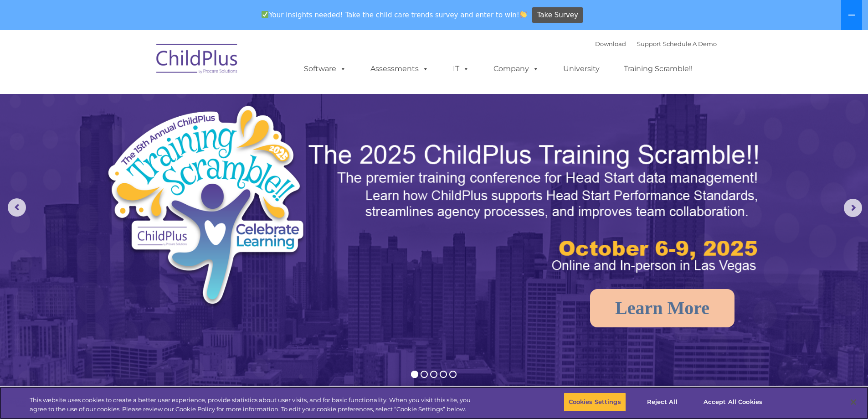 The image size is (868, 419). Describe the element at coordinates (658, 69) in the screenshot. I see `a: Training Scramble!!` at that location.